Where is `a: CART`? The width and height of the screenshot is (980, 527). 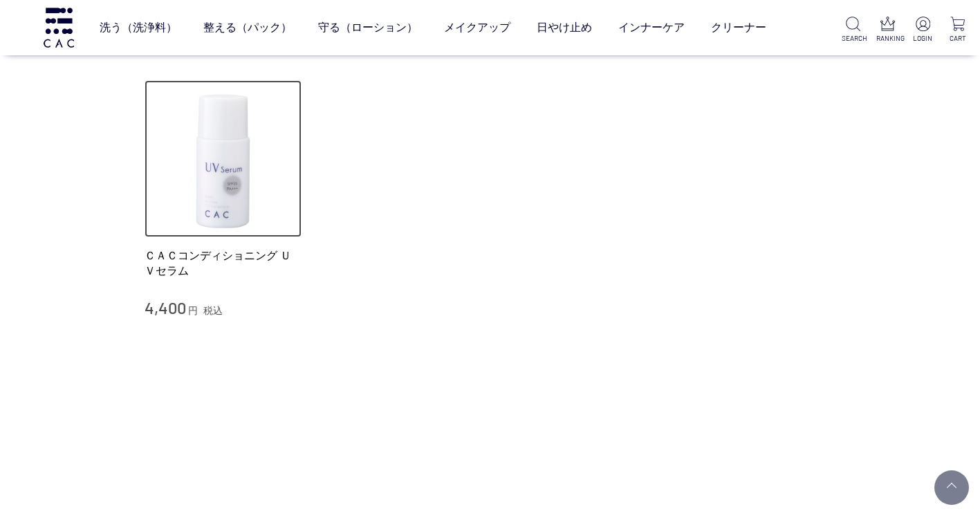
a: CART is located at coordinates (958, 30).